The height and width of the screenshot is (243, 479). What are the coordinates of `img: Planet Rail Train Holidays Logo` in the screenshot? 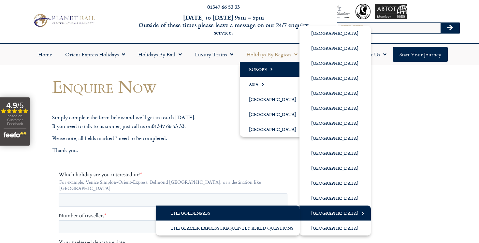 It's located at (64, 20).